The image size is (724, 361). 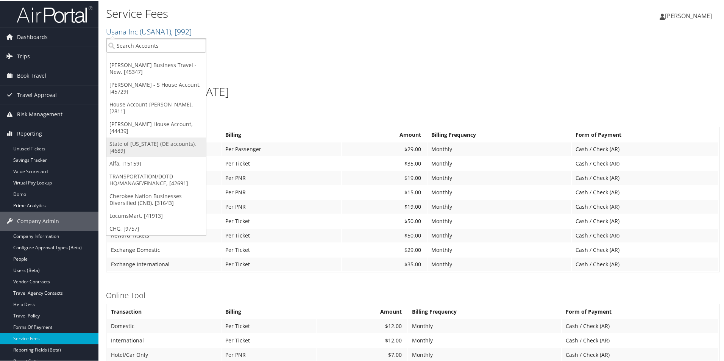 I want to click on td: International, so click(x=164, y=340).